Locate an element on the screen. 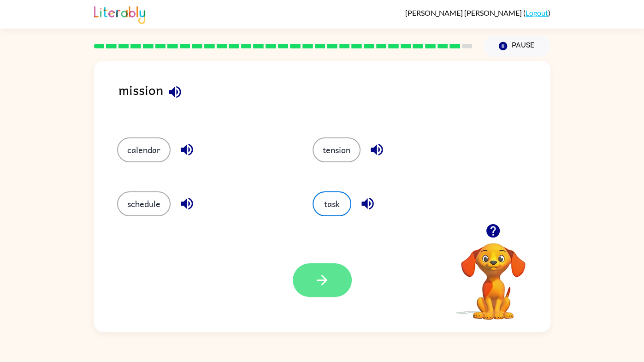  button: task is located at coordinates (332, 204).